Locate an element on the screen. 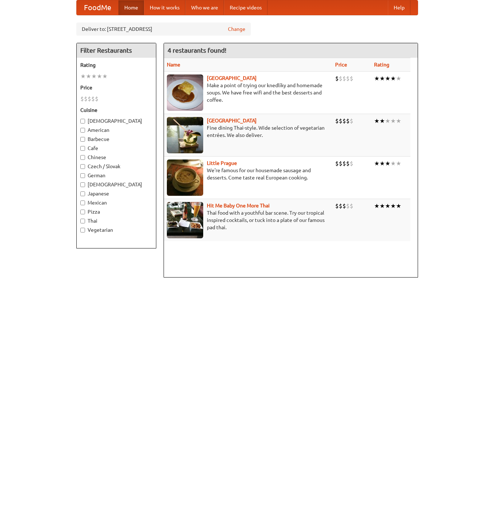 The width and height of the screenshot is (494, 514). label: Vegetarian is located at coordinates (116, 230).